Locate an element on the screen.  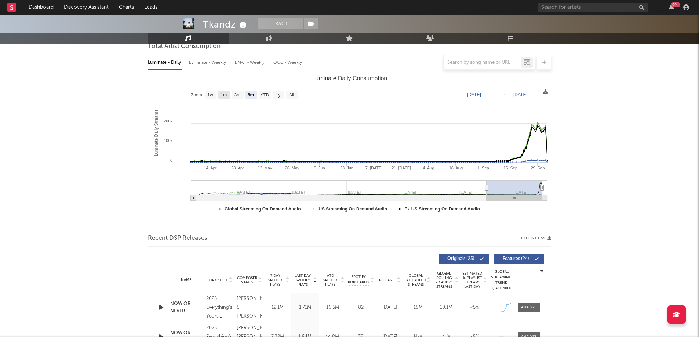
a: NOW OR NEVER is located at coordinates (186, 307).